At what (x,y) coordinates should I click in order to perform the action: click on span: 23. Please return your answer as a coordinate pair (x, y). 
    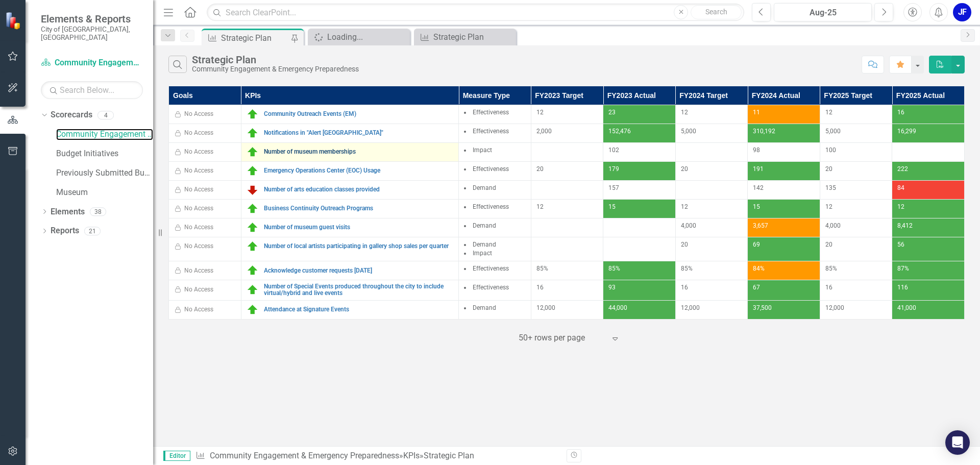
    Looking at the image, I should click on (612, 113).